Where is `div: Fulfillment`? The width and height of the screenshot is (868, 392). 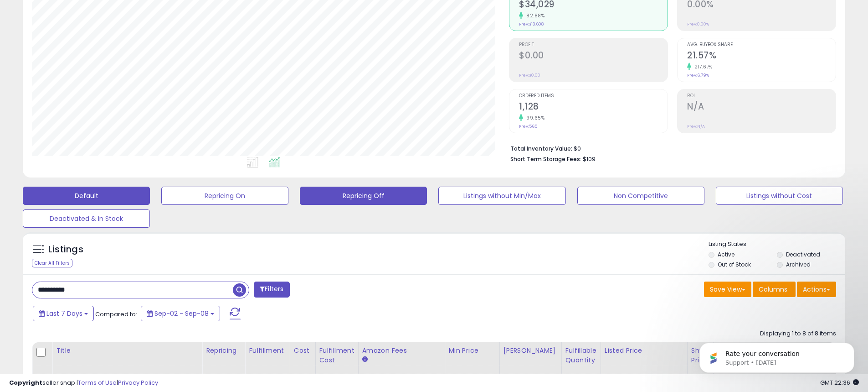 div: Fulfillment is located at coordinates (267, 351).